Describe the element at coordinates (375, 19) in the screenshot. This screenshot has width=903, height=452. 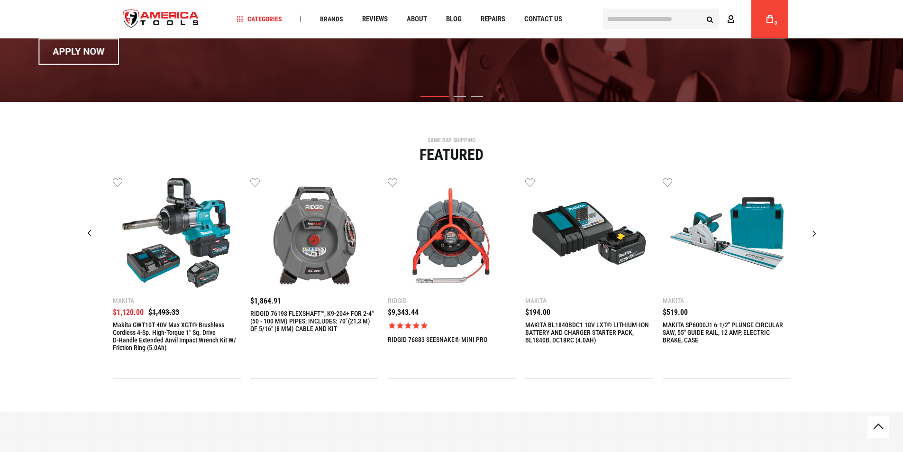
I see `a: Reviews` at that location.